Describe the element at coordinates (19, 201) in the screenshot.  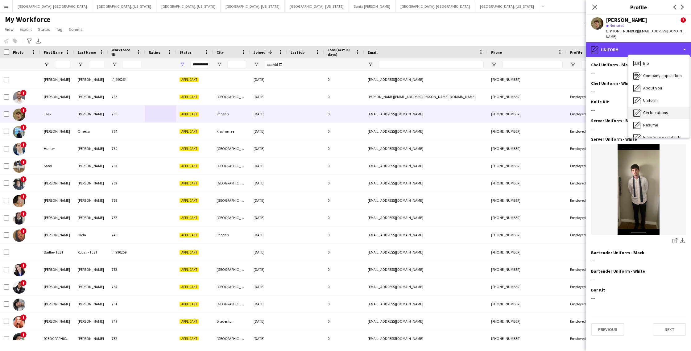
I see `img: Katrina Katrina` at that location.